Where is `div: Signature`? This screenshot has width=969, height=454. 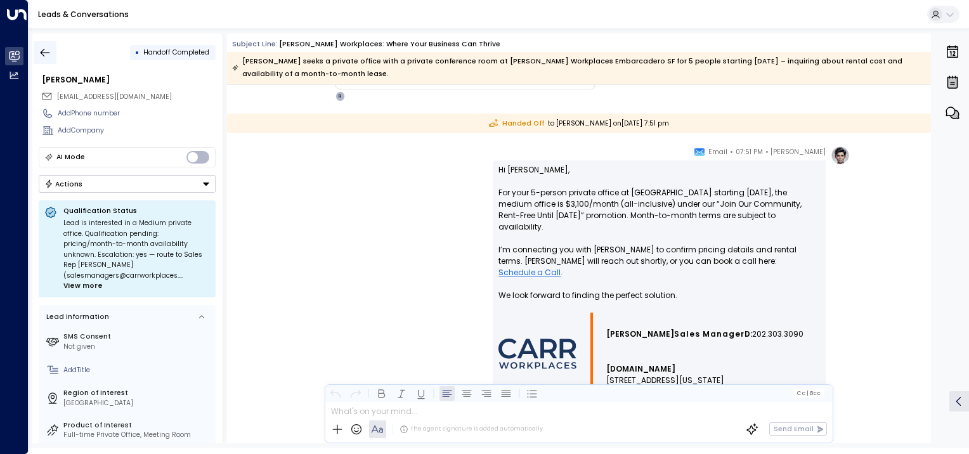 div: Signature is located at coordinates (659, 355).